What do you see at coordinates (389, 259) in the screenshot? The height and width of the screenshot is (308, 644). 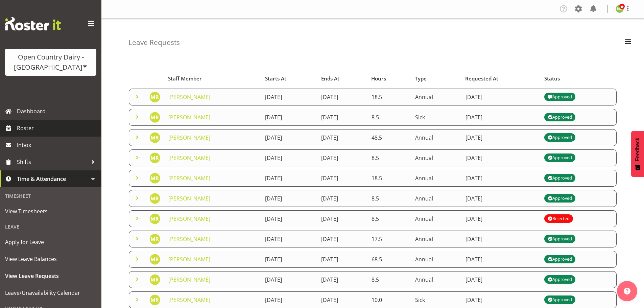 I see `td: 68.5` at bounding box center [389, 259].